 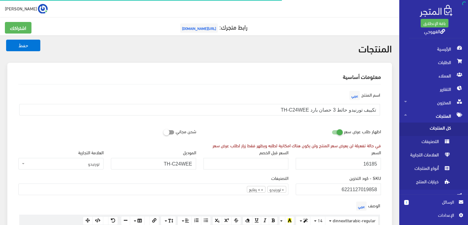 I want to click on span: 1, so click(x=406, y=203).